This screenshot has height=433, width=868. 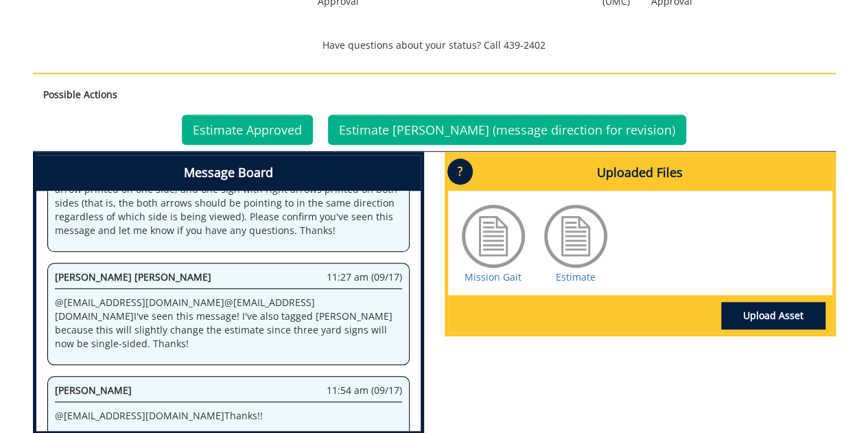 I want to click on p: Have questions about your status? Call 439-2402, so click(x=435, y=45).